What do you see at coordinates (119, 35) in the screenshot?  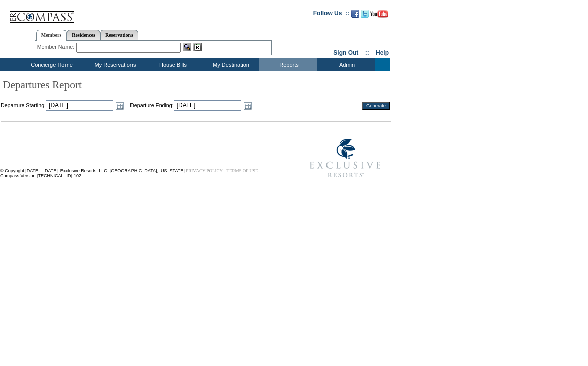 I see `a: Reservations` at bounding box center [119, 35].